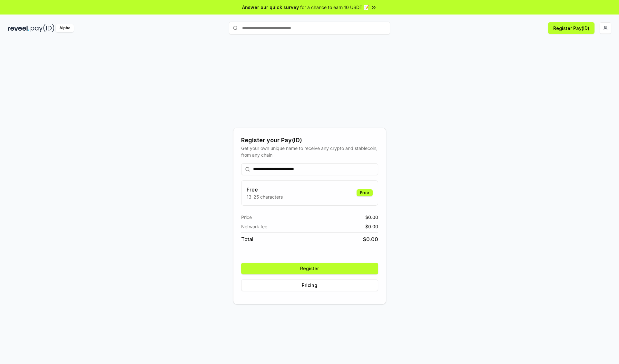 This screenshot has height=364, width=619. Describe the element at coordinates (265, 189) in the screenshot. I see `h3: Free` at that location.